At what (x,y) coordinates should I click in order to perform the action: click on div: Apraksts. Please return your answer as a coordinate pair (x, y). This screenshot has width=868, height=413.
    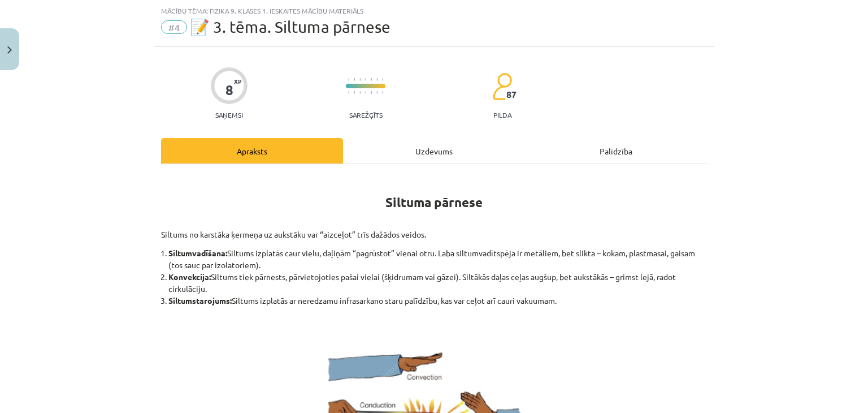
    Looking at the image, I should click on (252, 151).